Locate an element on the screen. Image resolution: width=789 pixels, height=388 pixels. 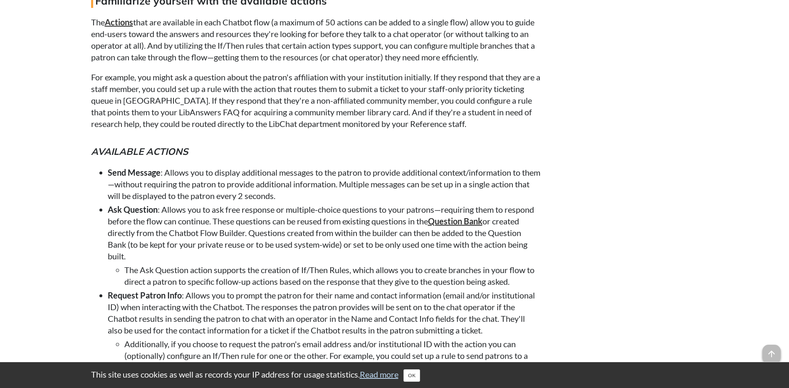
p: The that are available in each Chatbot flow (a maximum of 50 actions can be added to a single flo... is located at coordinates (316, 40).